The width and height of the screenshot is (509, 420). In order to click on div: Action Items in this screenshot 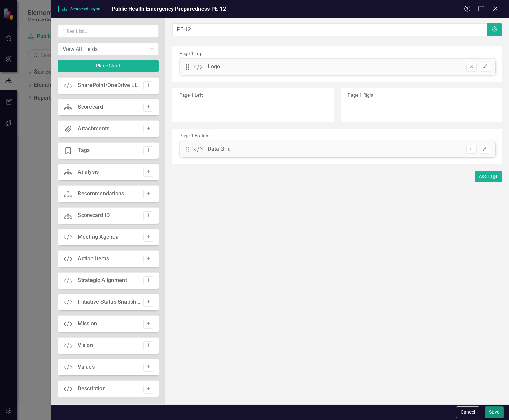, I will do `click(93, 258)`.